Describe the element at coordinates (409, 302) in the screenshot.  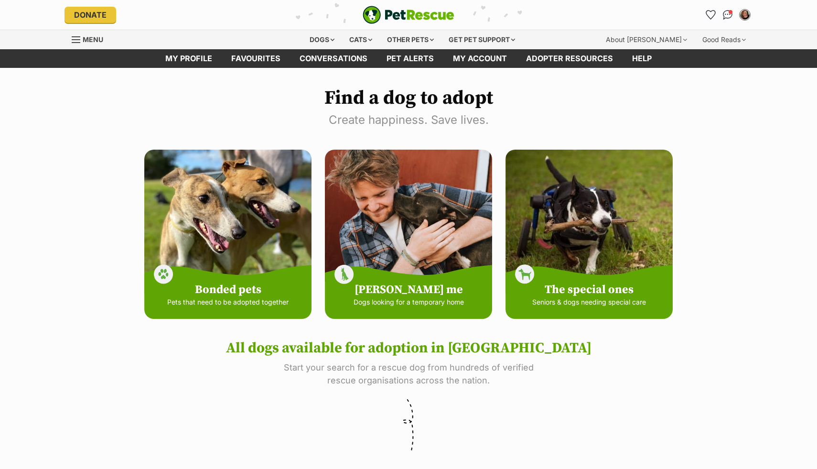
I see `p: Dogs looking for a temporary home` at that location.